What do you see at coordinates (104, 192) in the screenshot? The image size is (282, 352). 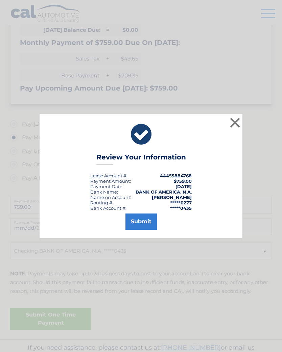 I see `div: Bank Name:` at bounding box center [104, 192].